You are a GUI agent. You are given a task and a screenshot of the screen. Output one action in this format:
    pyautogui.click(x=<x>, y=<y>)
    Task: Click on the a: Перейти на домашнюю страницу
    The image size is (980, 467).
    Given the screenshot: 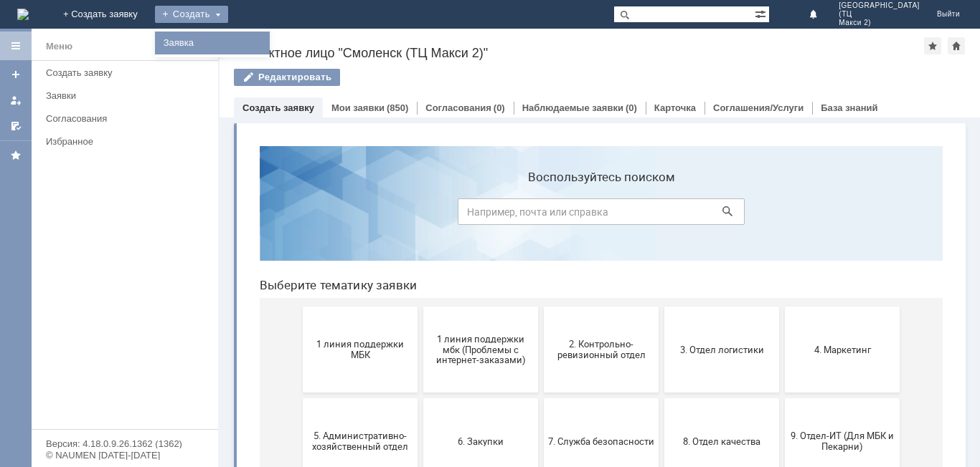 What is the action you would take?
    pyautogui.click(x=23, y=15)
    